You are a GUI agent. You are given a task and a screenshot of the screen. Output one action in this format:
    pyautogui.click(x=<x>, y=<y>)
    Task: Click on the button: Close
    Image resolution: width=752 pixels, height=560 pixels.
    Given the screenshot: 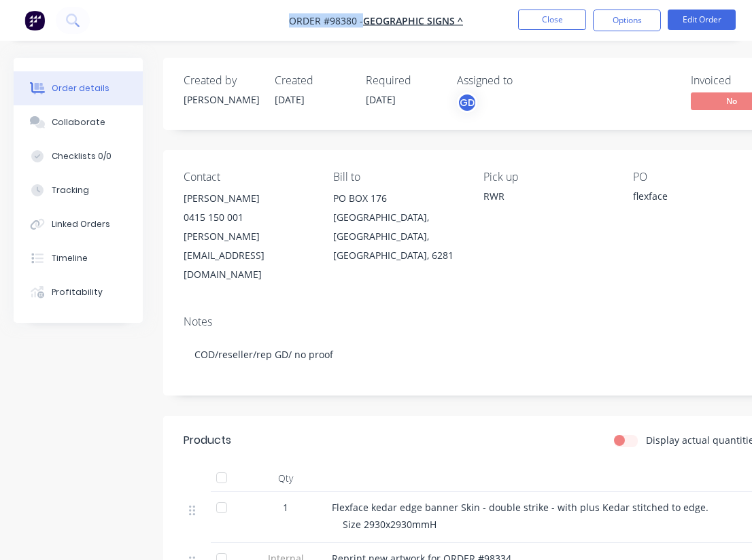 What is the action you would take?
    pyautogui.click(x=552, y=20)
    